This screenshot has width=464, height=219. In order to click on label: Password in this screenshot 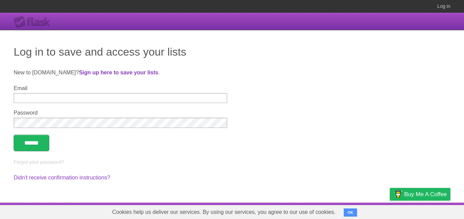, I will do `click(120, 113)`.